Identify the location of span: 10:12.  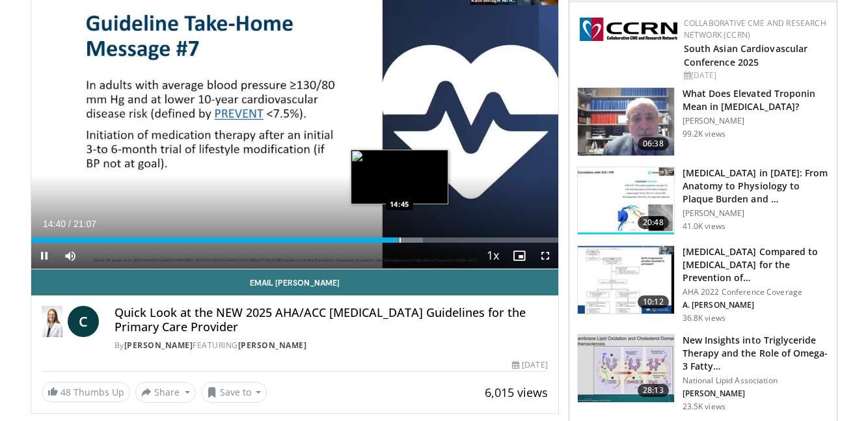
(653, 301).